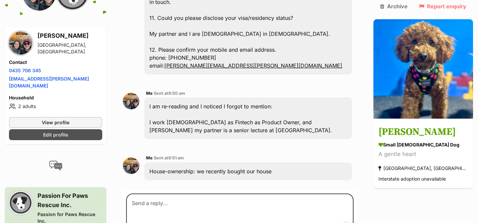  I want to click on div: House-ownership: we recently bought our house, so click(248, 172).